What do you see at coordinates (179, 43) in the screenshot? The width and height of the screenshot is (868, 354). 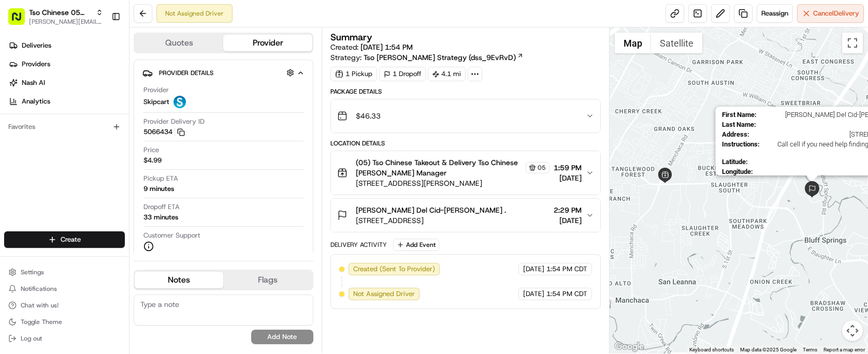 I see `button: Quotes` at bounding box center [179, 43].